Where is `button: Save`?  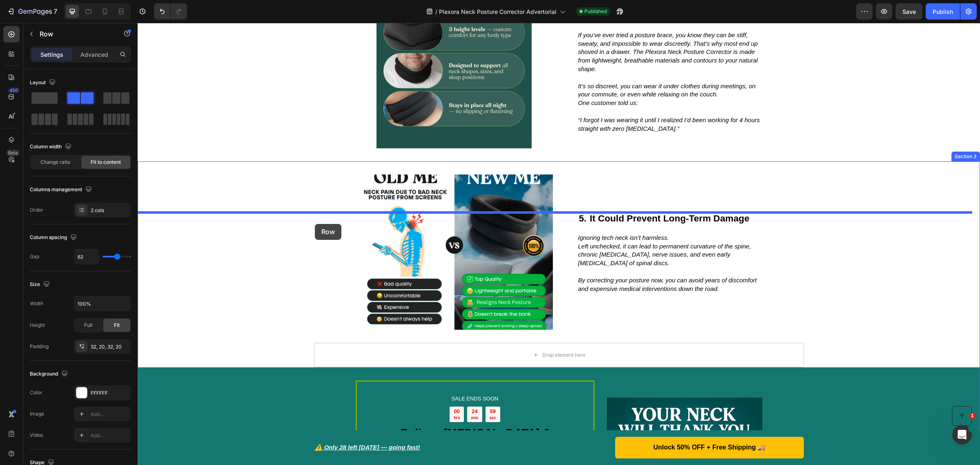 button: Save is located at coordinates (909, 11).